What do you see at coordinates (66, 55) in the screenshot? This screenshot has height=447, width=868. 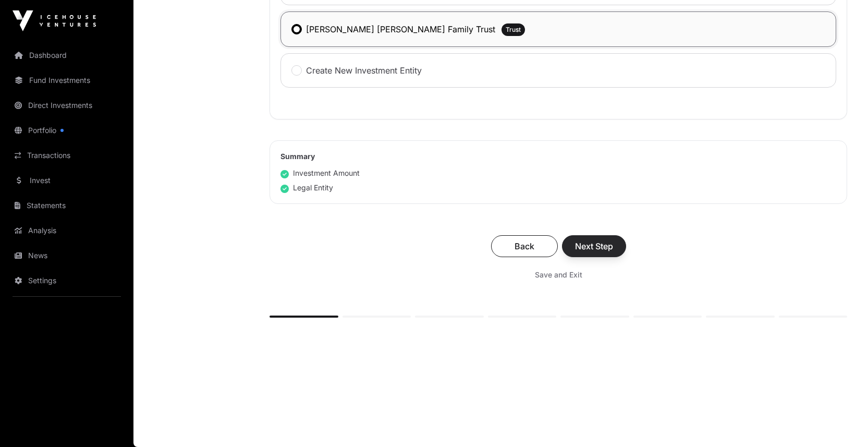 I see `a: Dashboard` at bounding box center [66, 55].